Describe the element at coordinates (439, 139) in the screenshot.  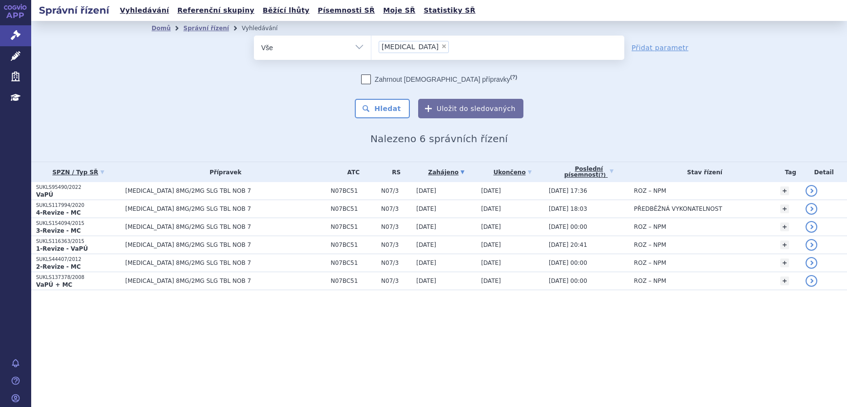
I see `span: Nalezeno 6 správních řízení` at that location.